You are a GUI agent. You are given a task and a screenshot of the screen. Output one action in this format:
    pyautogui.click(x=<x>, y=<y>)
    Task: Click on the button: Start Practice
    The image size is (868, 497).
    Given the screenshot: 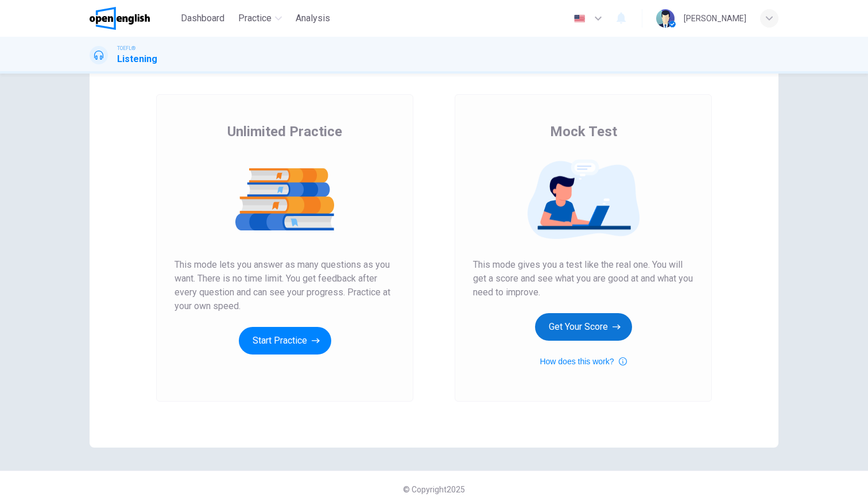 What is the action you would take?
    pyautogui.click(x=285, y=341)
    